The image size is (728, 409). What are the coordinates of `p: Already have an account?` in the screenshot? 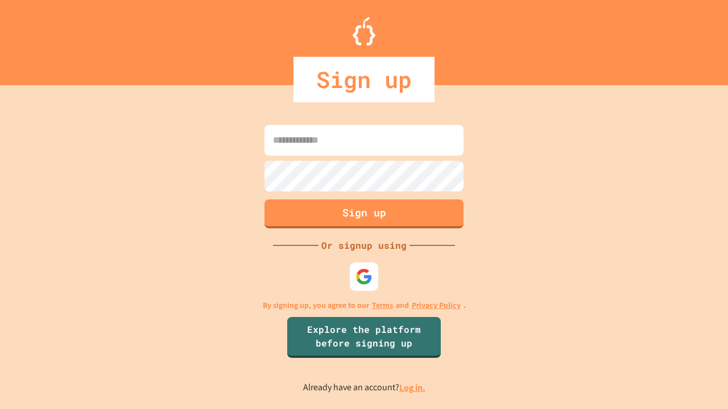 It's located at (364, 388).